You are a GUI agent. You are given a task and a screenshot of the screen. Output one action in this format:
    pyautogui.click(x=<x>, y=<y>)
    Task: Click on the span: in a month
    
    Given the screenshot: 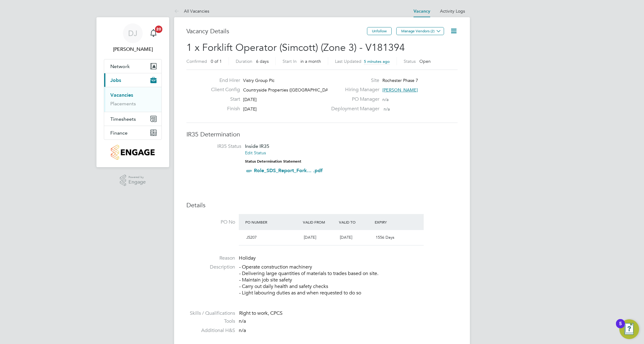 What is the action you would take?
    pyautogui.click(x=311, y=61)
    